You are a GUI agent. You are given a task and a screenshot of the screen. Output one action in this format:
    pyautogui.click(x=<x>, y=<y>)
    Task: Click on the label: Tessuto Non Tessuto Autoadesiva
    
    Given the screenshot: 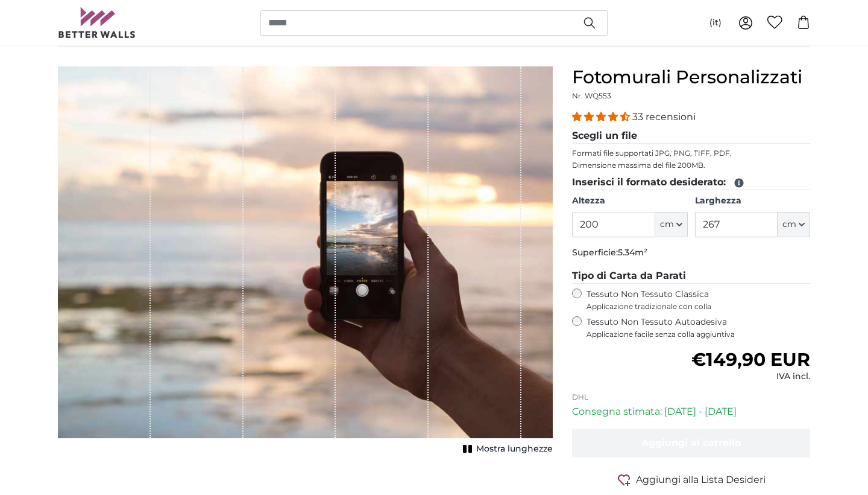 What is the action you would take?
    pyautogui.click(x=698, y=328)
    